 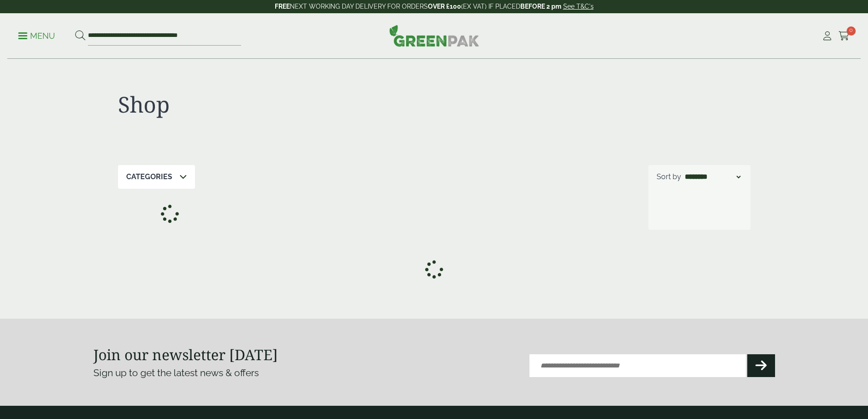 What do you see at coordinates (37, 35) in the screenshot?
I see `a: Menu` at bounding box center [37, 35].